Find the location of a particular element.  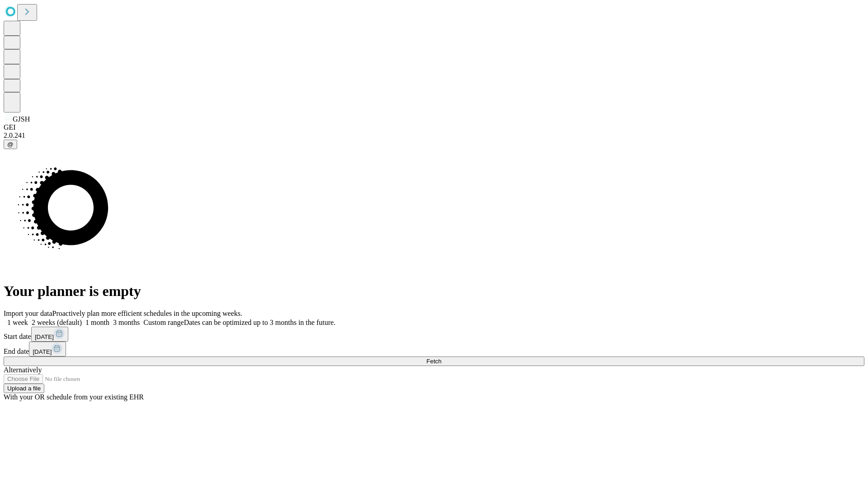

span: GJSH is located at coordinates (22, 119).